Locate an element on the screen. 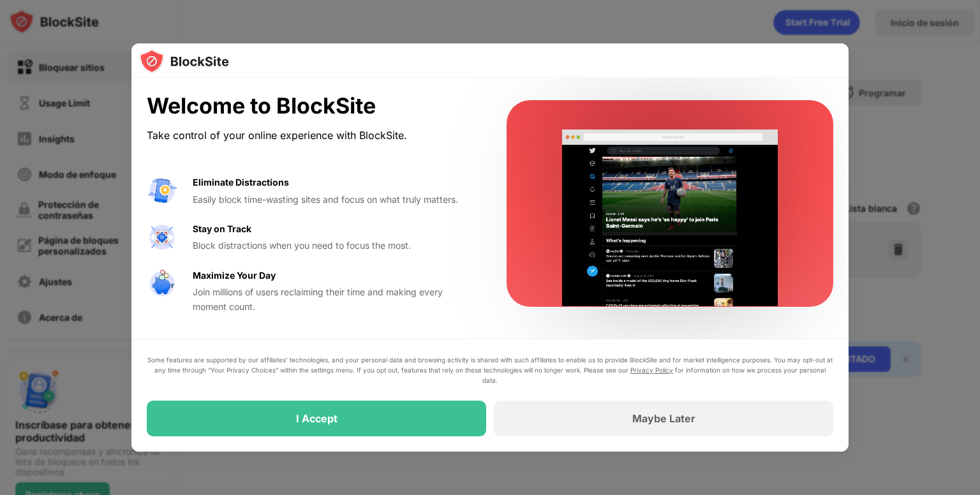 This screenshot has height=495, width=980. div: I Accept is located at coordinates (317, 419).